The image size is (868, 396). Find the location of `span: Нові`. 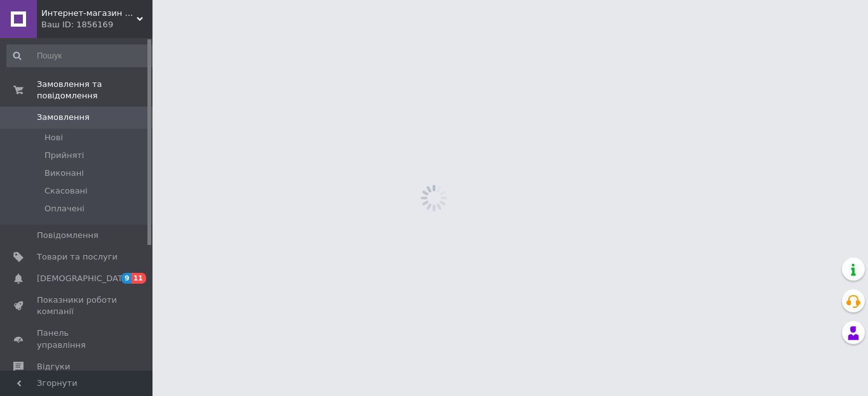

span: Нові is located at coordinates (53, 138).